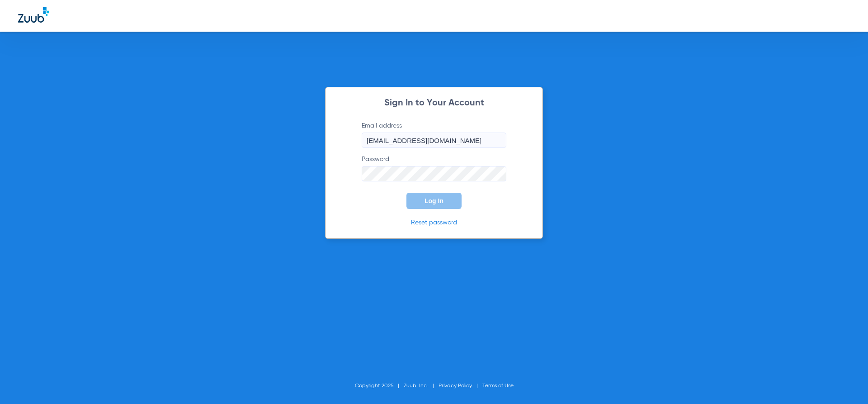 The image size is (868, 404). Describe the element at coordinates (434, 140) in the screenshot. I see `input: Email address` at that location.